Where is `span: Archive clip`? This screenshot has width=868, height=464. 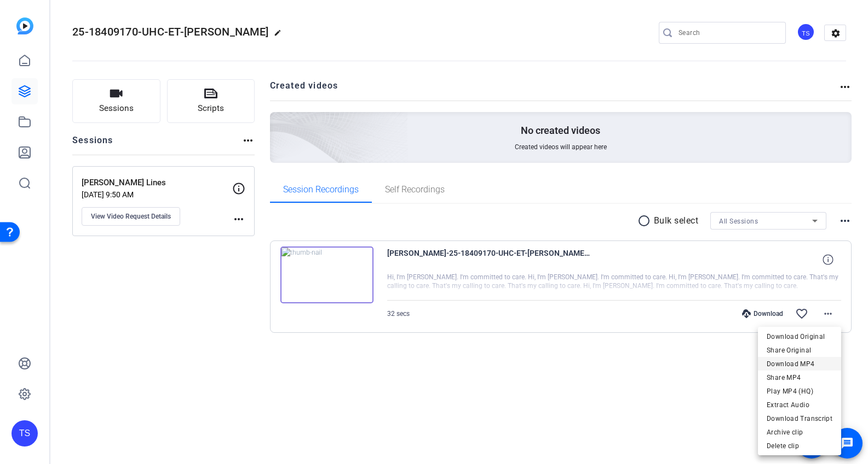
span: Archive clip is located at coordinates (799, 433).